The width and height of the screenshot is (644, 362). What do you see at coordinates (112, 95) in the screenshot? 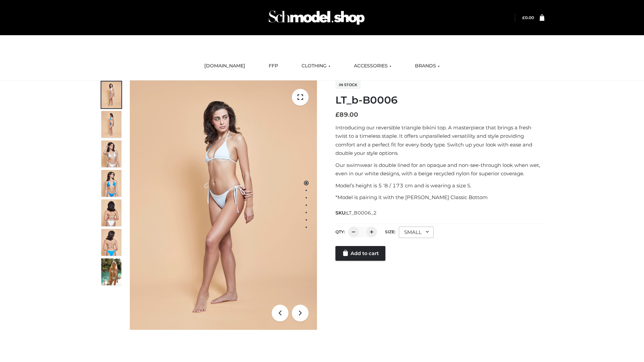
I see `img: ArielClassicBikiniTop_CloudNine_AzureSky_OW114ECO_1-scaled.jpg` at bounding box center [112, 95].